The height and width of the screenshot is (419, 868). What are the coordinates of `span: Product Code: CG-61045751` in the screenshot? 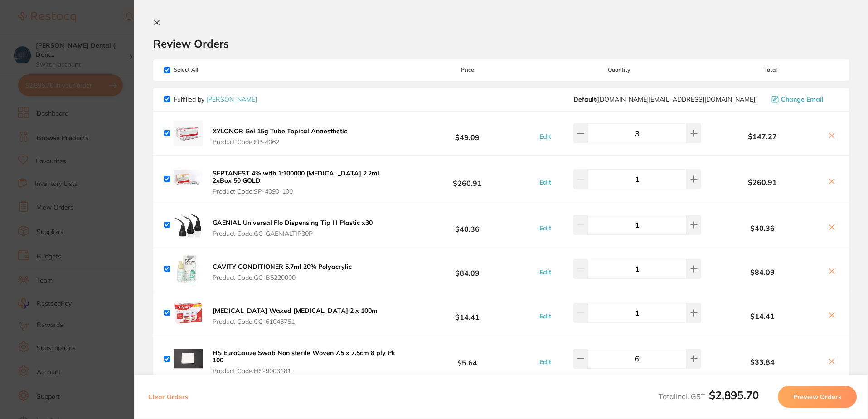 It's located at (295, 321).